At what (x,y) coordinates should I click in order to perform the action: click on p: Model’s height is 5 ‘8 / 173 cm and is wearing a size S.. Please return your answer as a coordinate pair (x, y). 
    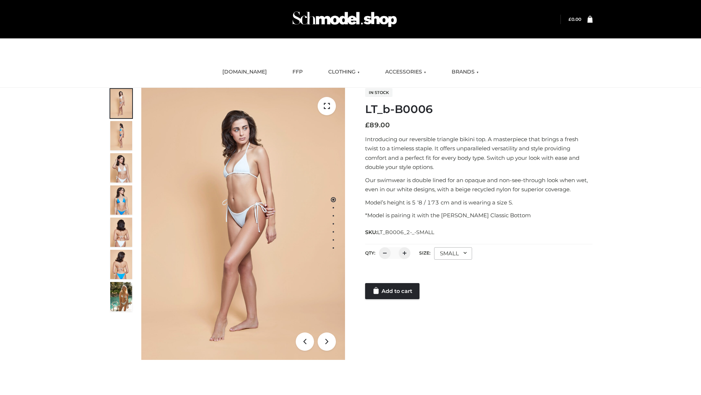
    Looking at the image, I should click on (479, 202).